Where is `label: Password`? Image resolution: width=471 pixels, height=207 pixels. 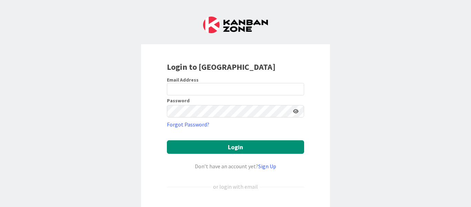
label: Password is located at coordinates (178, 100).